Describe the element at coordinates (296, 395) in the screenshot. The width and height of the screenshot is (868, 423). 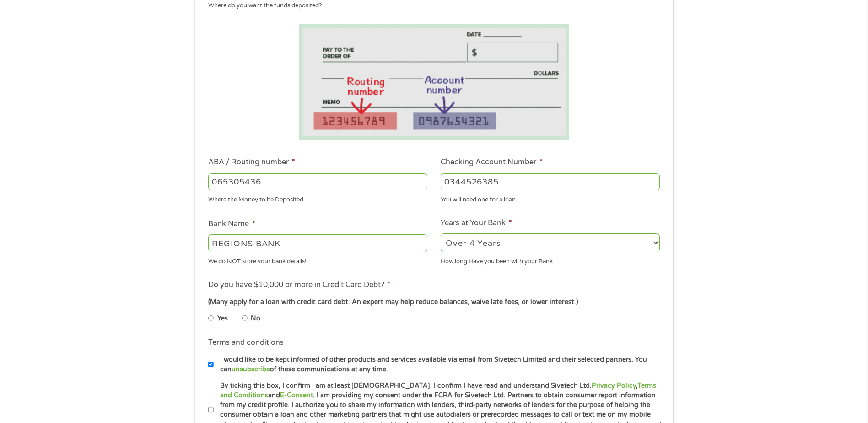
I see `a: E-Consent` at that location.